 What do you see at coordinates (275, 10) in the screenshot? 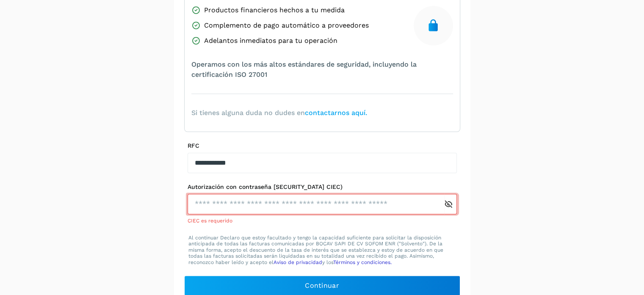
I see `span: Productos financieros hechos a tu medida` at bounding box center [275, 10].